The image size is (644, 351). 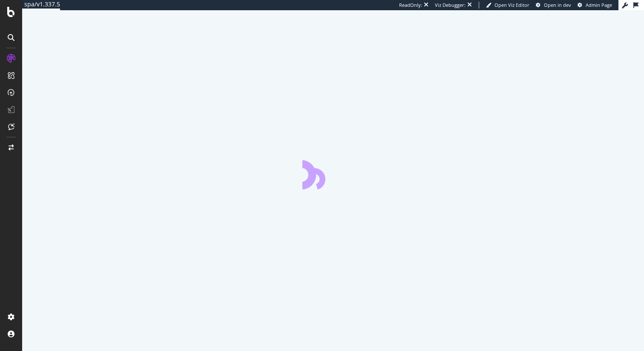 I want to click on div: Viz Debugger:, so click(x=450, y=5).